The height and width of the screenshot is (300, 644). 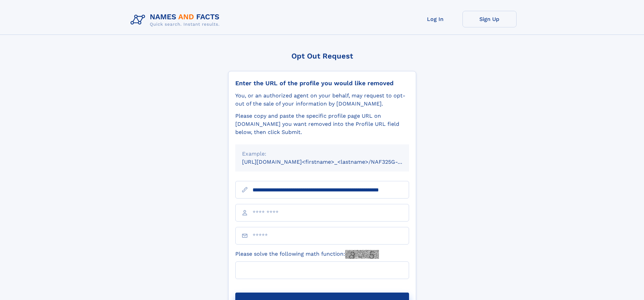 I want to click on div: You, or an authorized agent on your behalf, may request to opt-out of the sale of your informatio..., so click(x=322, y=100).